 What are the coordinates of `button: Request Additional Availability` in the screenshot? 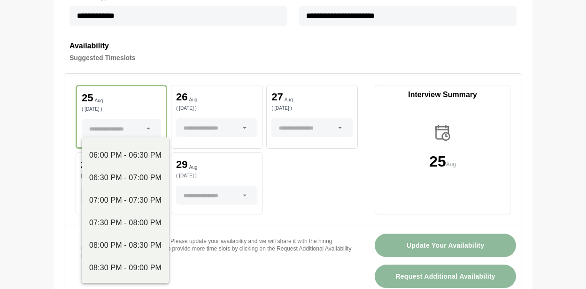 It's located at (445, 276).